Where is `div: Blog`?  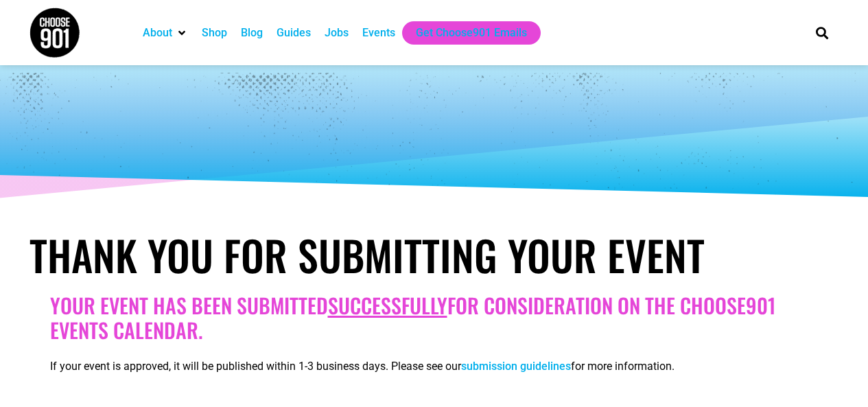
div: Blog is located at coordinates (252, 33).